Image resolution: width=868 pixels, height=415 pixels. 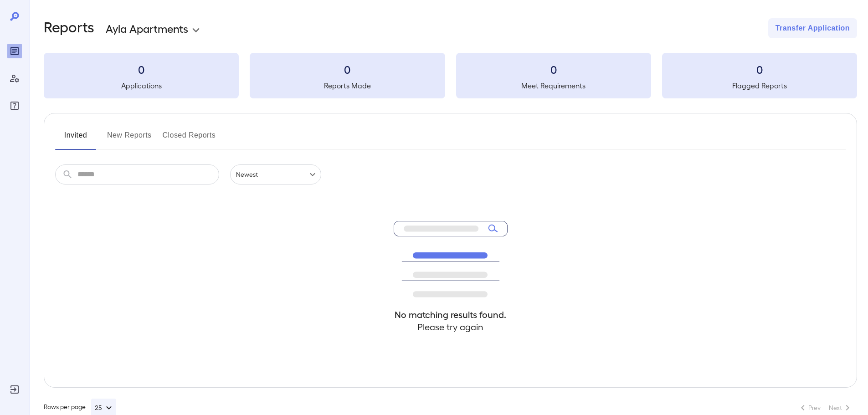 I want to click on summary: 0Applications0Reports Made0Meet Requirements0Flagged Reports, so click(x=450, y=76).